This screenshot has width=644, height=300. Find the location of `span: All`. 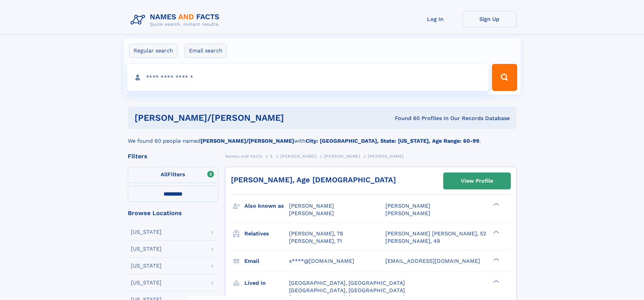

span: All is located at coordinates (164, 175).